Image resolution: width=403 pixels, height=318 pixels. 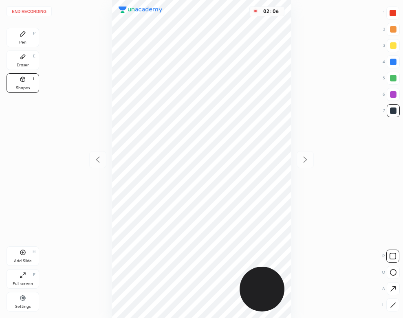 I want to click on div: 02 : 06, so click(x=271, y=11).